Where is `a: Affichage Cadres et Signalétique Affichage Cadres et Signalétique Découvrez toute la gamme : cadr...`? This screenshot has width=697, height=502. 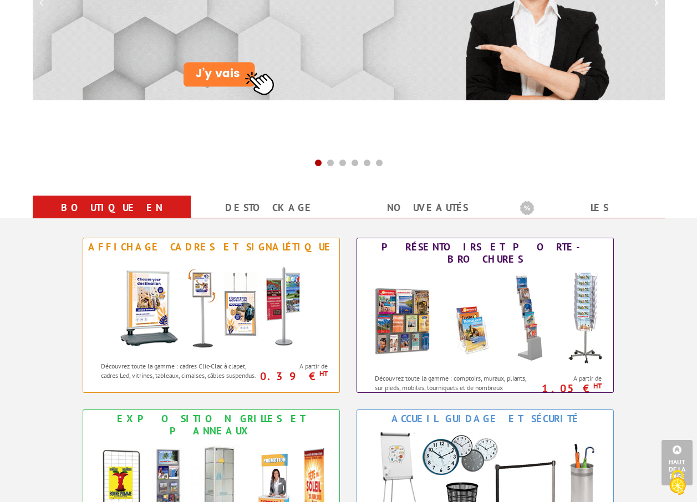
a: Affichage Cadres et Signalétique Affichage Cadres et Signalétique Découvrez toute la gamme : cadr... is located at coordinates (211, 315).